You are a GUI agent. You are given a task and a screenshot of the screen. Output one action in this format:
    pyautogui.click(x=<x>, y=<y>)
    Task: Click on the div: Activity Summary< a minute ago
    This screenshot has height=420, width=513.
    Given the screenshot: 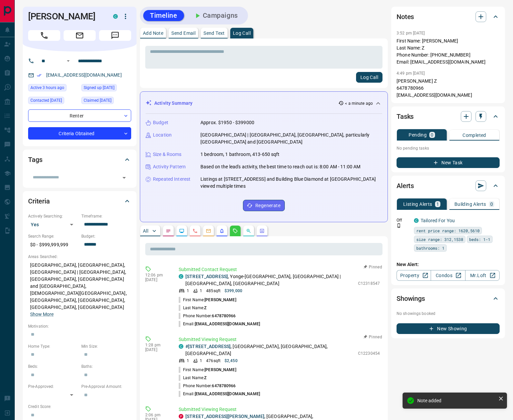 What is the action you would take?
    pyautogui.click(x=263, y=103)
    